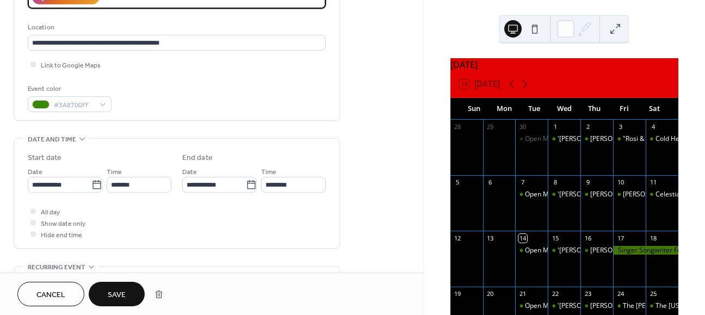 Image resolution: width=705 pixels, height=315 pixels. What do you see at coordinates (620, 127) in the screenshot?
I see `div: 3` at bounding box center [620, 127].